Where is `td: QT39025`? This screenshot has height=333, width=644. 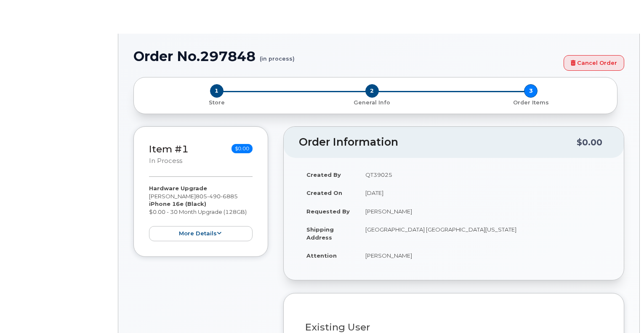 td: QT39025 is located at coordinates (483, 175).